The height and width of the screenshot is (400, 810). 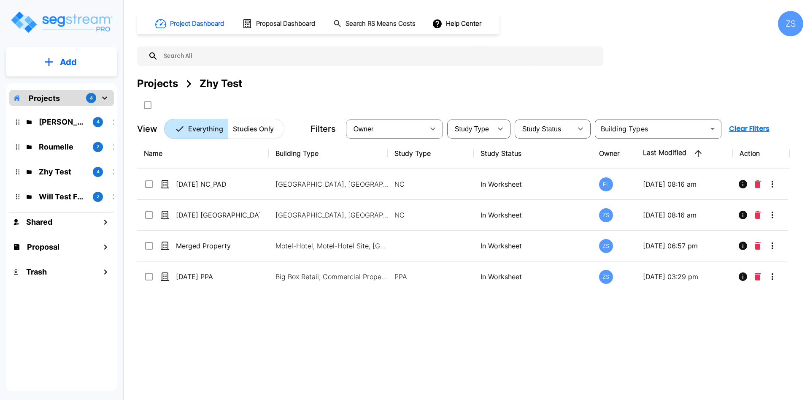 I want to click on p: Everything, so click(x=206, y=129).